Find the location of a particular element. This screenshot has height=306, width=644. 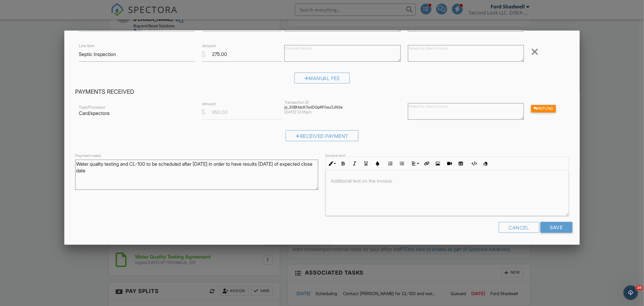

button: Unordered List is located at coordinates (402, 164).